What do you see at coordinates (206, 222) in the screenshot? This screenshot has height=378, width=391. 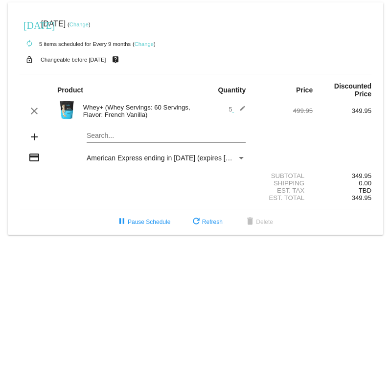 I see `button: Refresh` at bounding box center [206, 222].